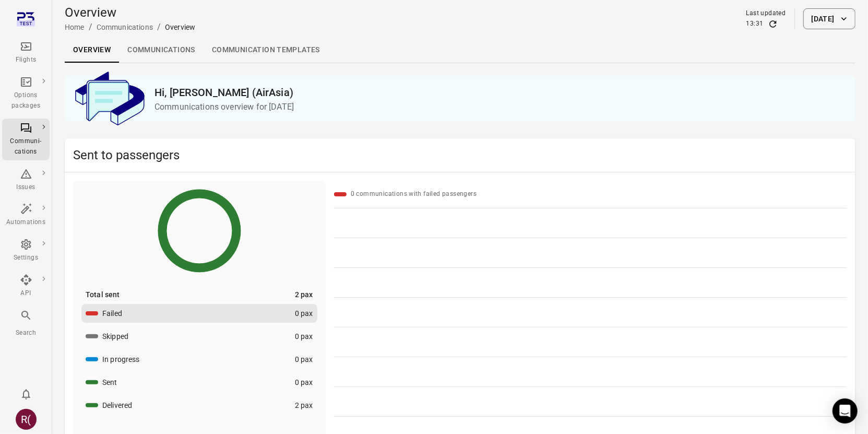 The image size is (868, 434). What do you see at coordinates (25, 60) in the screenshot?
I see `div: Flights` at bounding box center [25, 60].